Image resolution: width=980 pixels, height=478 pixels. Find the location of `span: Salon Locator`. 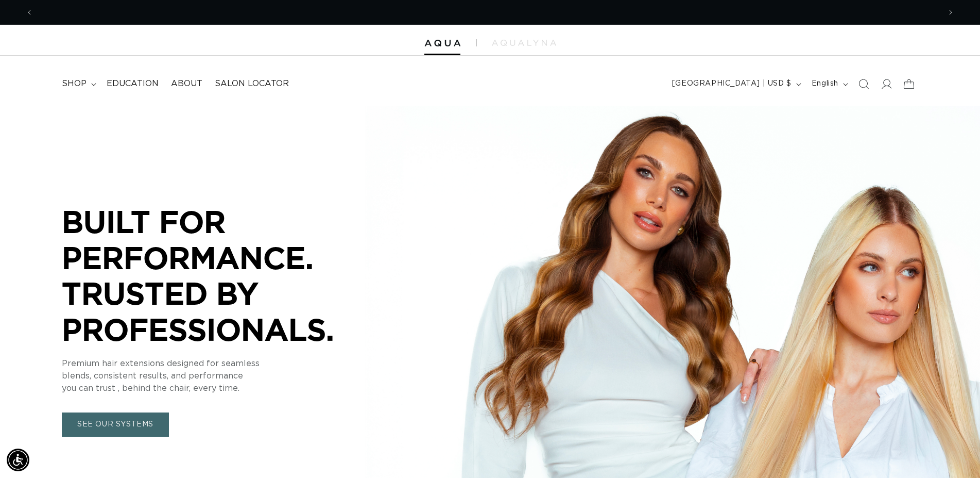

span: Salon Locator is located at coordinates (252, 84).